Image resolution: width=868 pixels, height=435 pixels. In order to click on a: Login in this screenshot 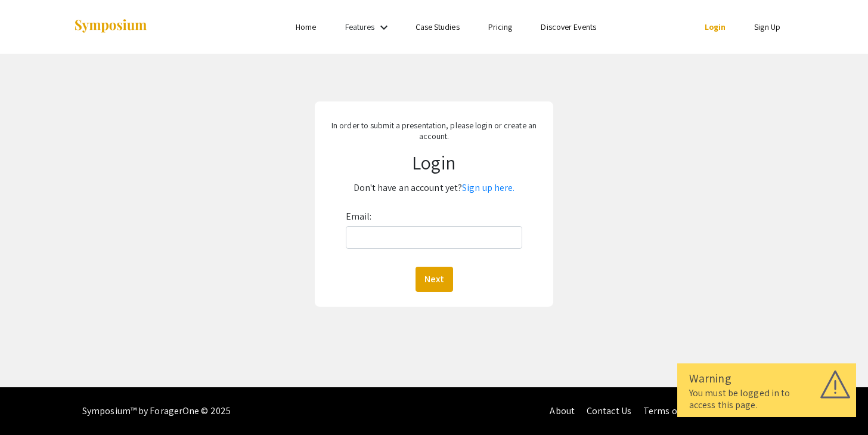, I will do `click(715, 27)`.